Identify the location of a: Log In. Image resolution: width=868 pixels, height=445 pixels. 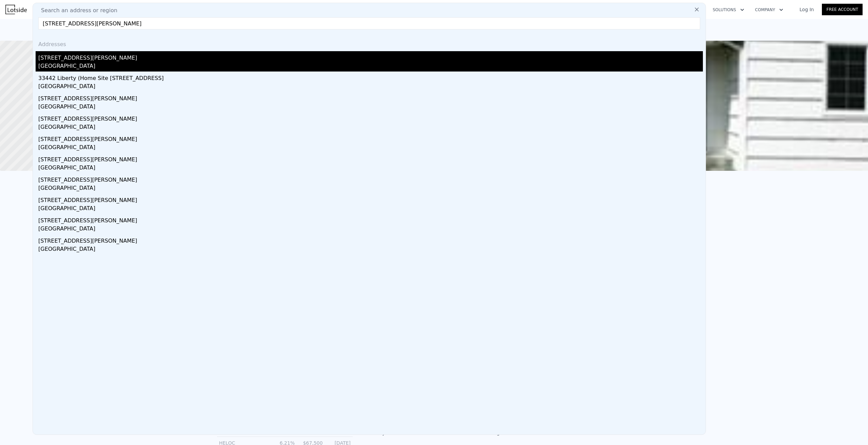
(807, 9).